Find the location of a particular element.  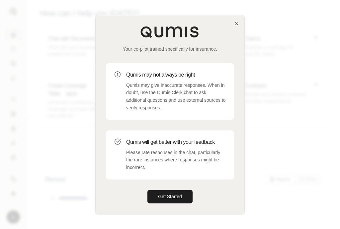

p: Please rate responses in the chat, particularly the rare instances where responses might be incor... is located at coordinates (176, 160).